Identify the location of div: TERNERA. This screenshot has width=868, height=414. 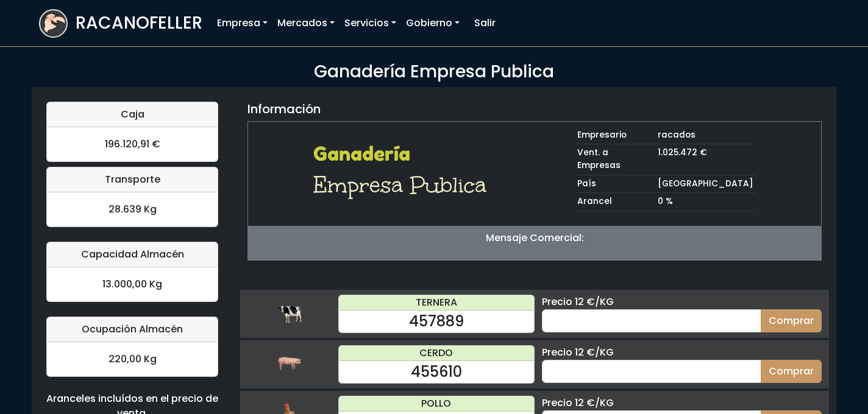
(437, 303).